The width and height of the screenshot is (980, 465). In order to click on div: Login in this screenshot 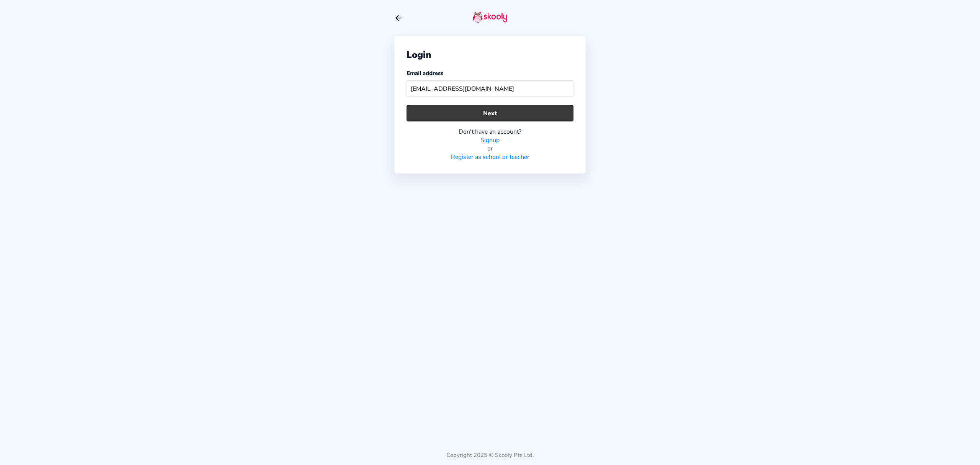, I will do `click(490, 55)`.